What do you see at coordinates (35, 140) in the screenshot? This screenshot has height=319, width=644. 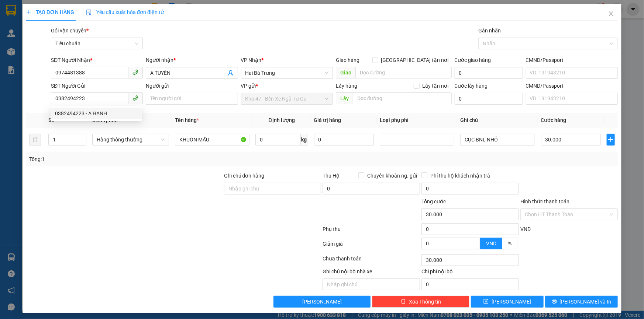 I see `button: delete` at bounding box center [35, 140].